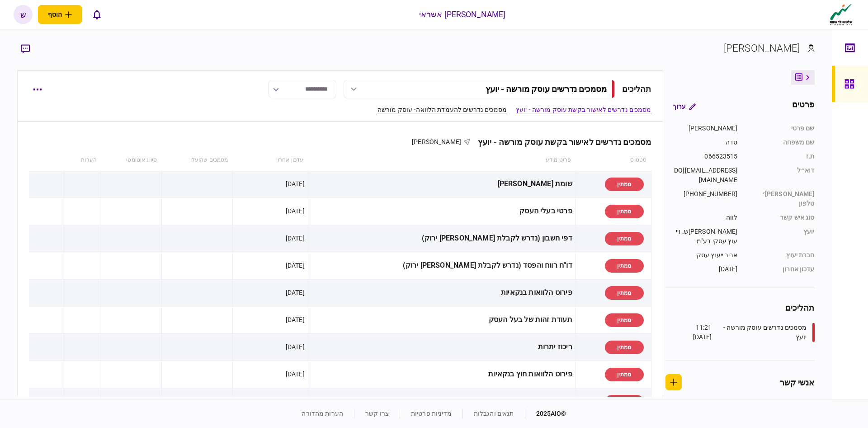  Describe the element at coordinates (705, 142) in the screenshot. I see `div: סדה` at that location.